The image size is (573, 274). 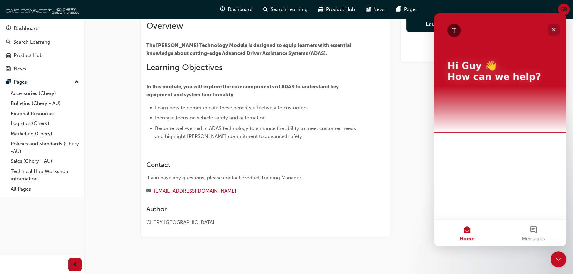 What do you see at coordinates (149, 191) in the screenshot?
I see `span: email-icon` at bounding box center [149, 191].